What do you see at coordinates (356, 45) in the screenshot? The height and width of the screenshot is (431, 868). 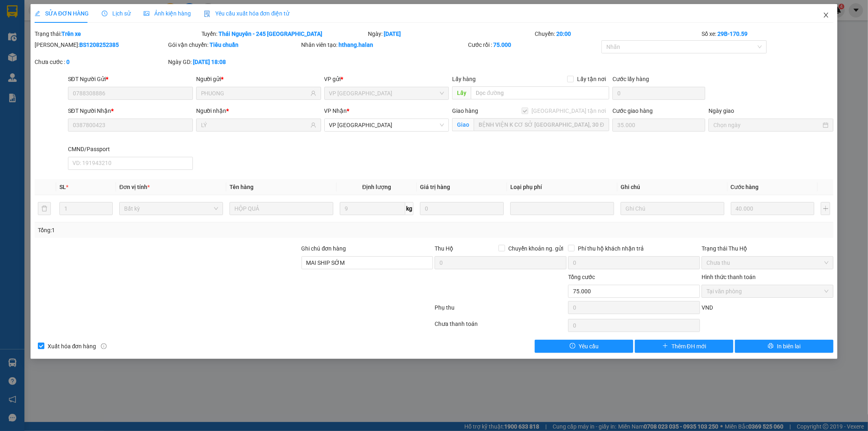 I see `b: hthang.halan` at bounding box center [356, 45].